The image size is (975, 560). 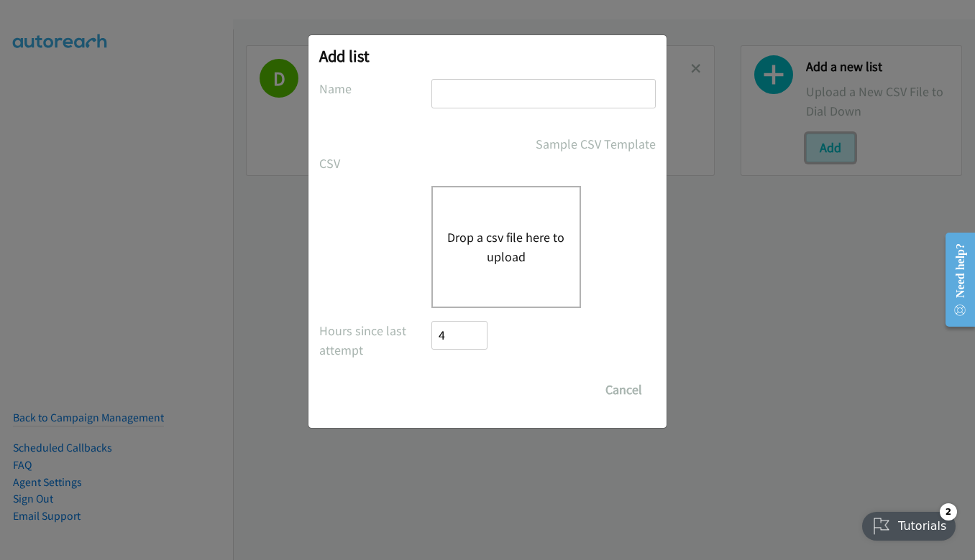 I want to click on a: Sample CSV Template, so click(x=596, y=143).